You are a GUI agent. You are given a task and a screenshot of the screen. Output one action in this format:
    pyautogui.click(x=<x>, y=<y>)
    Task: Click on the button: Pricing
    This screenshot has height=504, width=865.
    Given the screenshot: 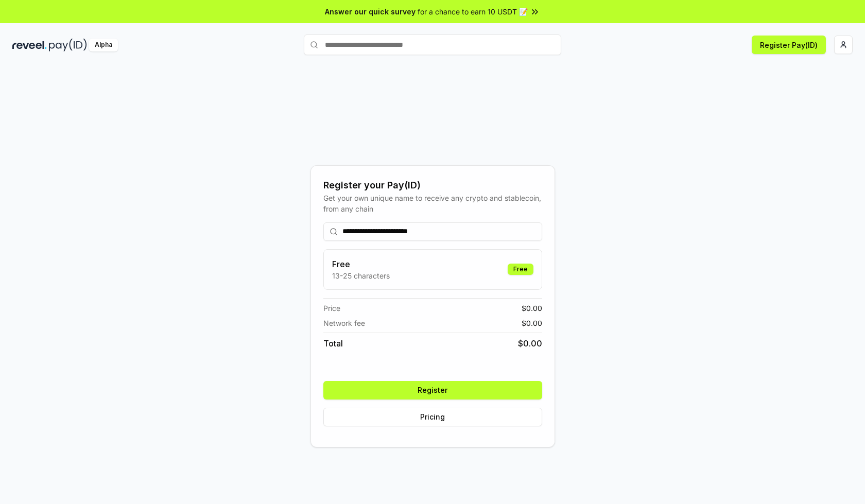 What is the action you would take?
    pyautogui.click(x=432, y=417)
    